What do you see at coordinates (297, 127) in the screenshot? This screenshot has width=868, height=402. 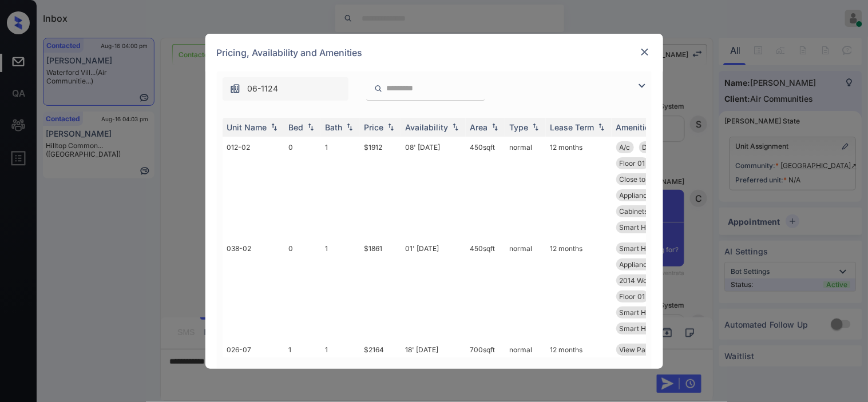 I see `div: Bed` at bounding box center [297, 127].